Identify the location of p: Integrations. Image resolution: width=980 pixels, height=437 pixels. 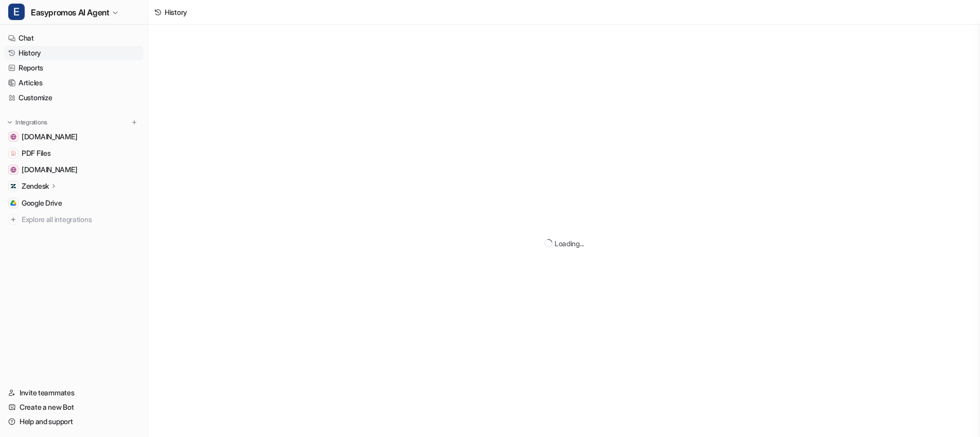
(32, 122).